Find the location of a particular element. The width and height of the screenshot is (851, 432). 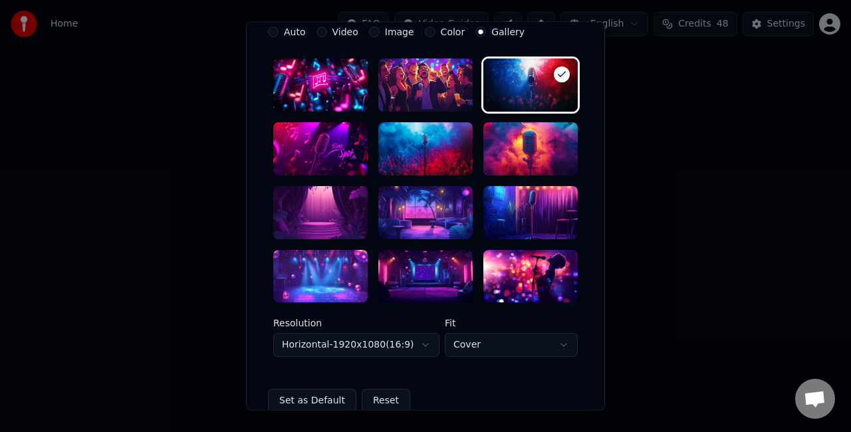

label: Resolution is located at coordinates (356, 324).